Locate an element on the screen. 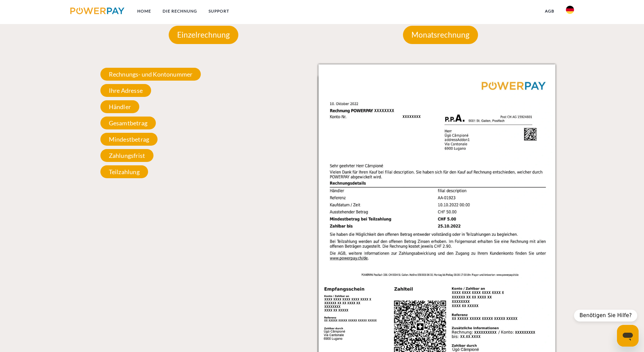  span: Rechnungs- und Kontonummer is located at coordinates (151, 74).